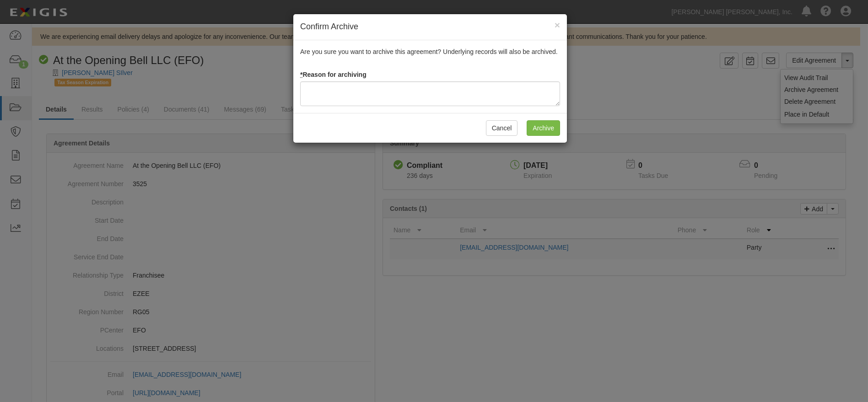 This screenshot has width=868, height=402. I want to click on h4: Confirm Archive, so click(430, 27).